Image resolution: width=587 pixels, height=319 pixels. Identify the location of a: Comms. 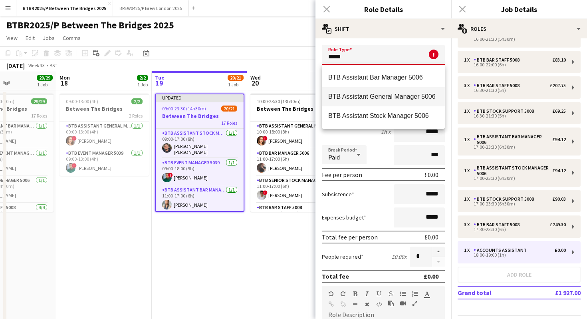
(72, 38).